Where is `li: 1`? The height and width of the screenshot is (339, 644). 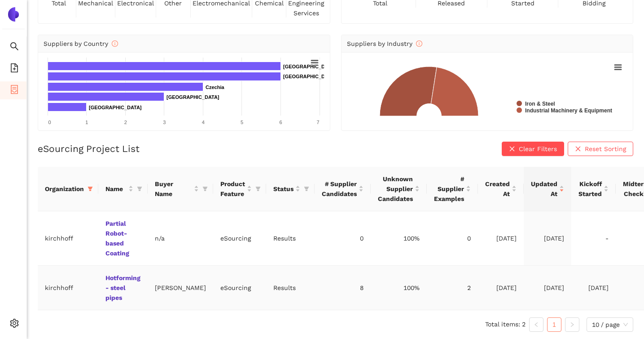
li: 1 is located at coordinates (554, 324).